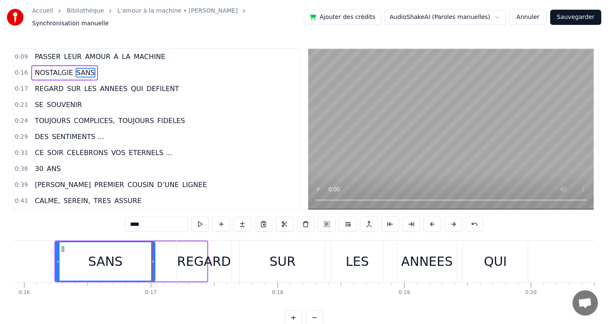  What do you see at coordinates (76, 201) in the screenshot?
I see `span: SEREIN,` at bounding box center [76, 201].